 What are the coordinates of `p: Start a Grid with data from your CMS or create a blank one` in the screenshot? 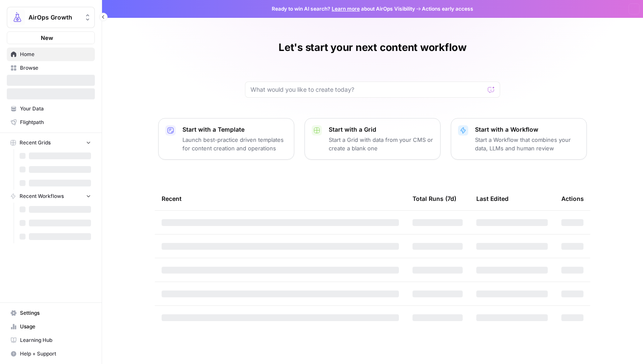 It's located at (381, 144).